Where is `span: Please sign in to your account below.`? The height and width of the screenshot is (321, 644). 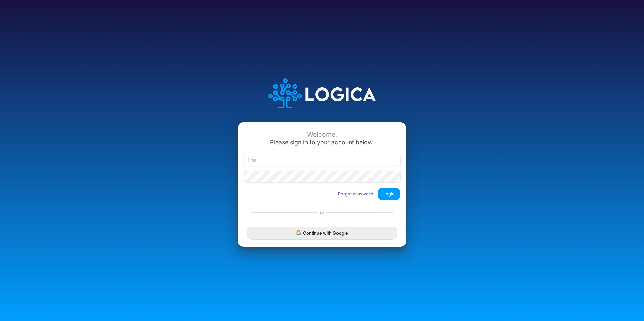 span: Please sign in to your account below. is located at coordinates (322, 142).